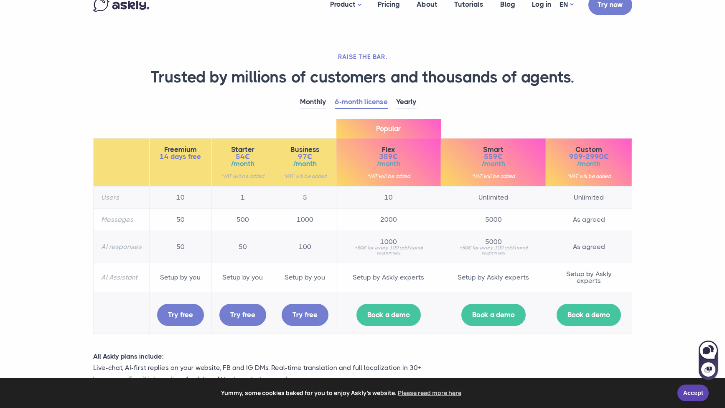 This screenshot has height=408, width=725. Describe the element at coordinates (693, 393) in the screenshot. I see `a: Accept` at that location.